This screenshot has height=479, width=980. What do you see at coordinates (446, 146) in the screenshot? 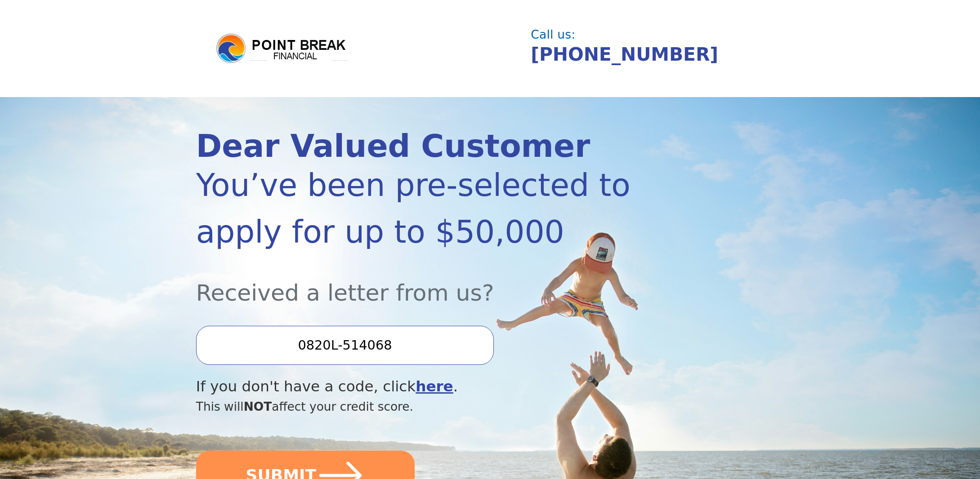
I see `div: Dear Valued Customer` at bounding box center [446, 146].